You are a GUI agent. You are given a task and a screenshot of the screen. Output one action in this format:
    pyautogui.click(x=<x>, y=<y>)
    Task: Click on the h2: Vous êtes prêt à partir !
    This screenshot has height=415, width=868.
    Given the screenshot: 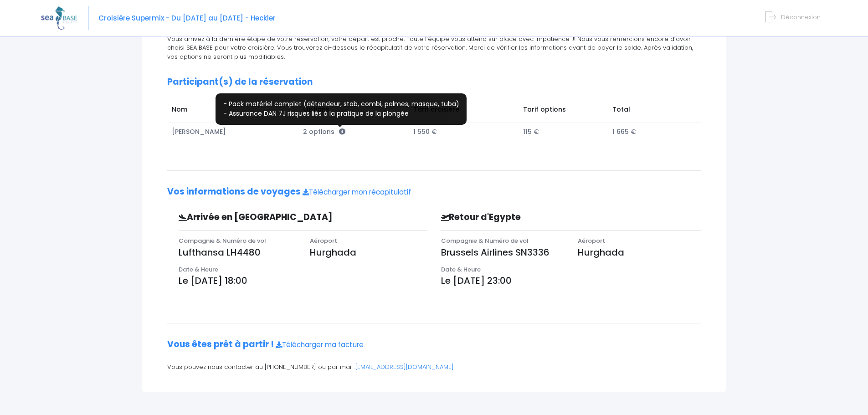 What is the action you would take?
    pyautogui.click(x=434, y=345)
    